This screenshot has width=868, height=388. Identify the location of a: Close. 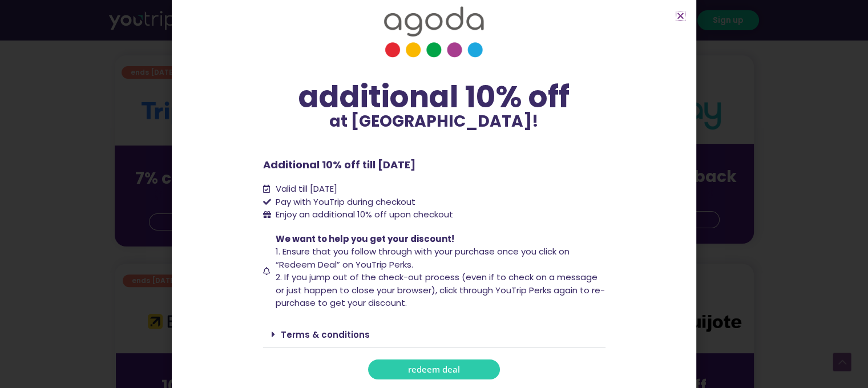
(681, 16).